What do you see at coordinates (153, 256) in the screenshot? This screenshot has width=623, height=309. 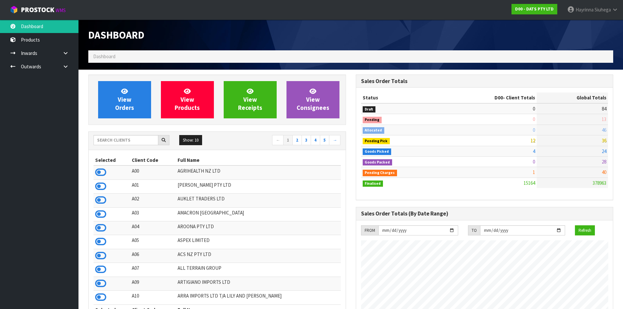 I see `td: A06` at bounding box center [153, 256].